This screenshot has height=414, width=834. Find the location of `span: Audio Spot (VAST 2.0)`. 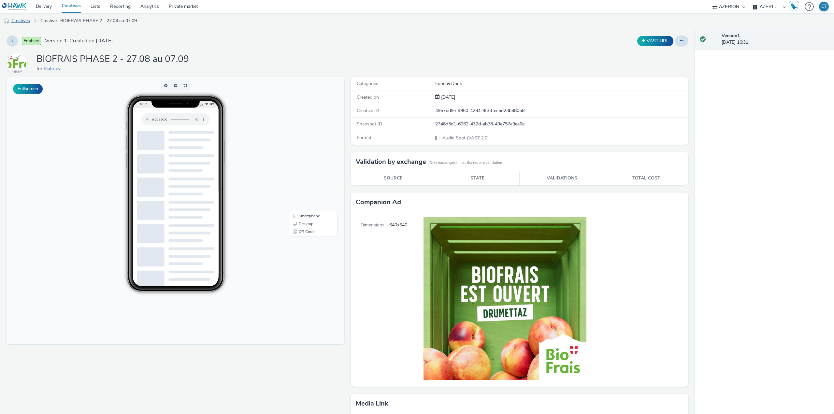

span: Audio Spot (VAST 2.0) is located at coordinates (465, 138).